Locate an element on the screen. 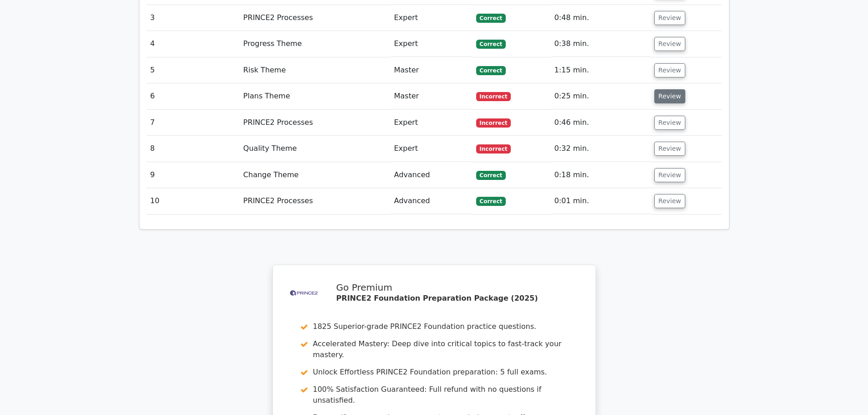 Image resolution: width=868 pixels, height=415 pixels. td: 0:25 min. is located at coordinates (601, 96).